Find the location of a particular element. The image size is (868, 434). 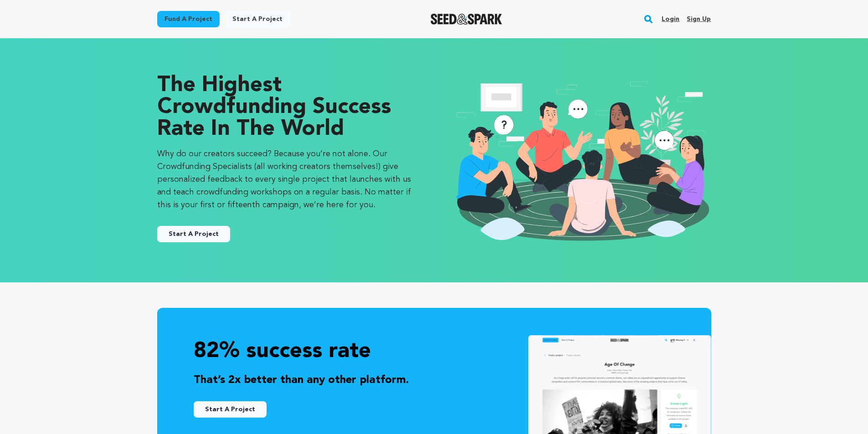

img: Seed&Spark Logo Dark Mode is located at coordinates (466, 19).